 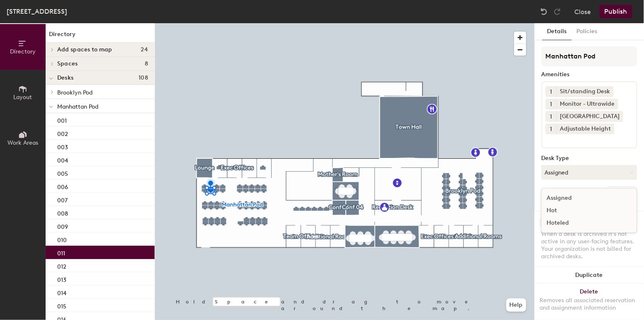 I want to click on div: Adjustable Height, so click(x=585, y=129).